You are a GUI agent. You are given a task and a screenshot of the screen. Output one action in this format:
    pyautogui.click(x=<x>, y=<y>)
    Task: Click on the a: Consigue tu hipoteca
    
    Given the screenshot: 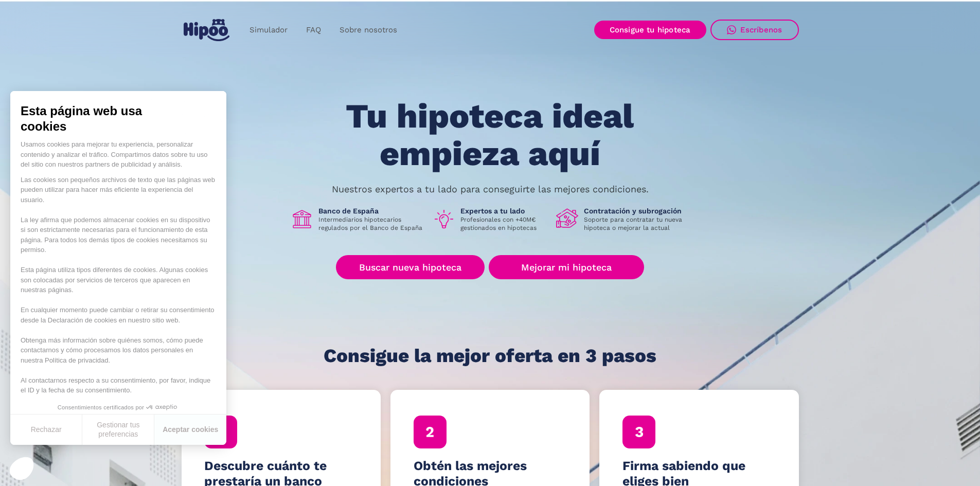 What is the action you would take?
    pyautogui.click(x=650, y=30)
    